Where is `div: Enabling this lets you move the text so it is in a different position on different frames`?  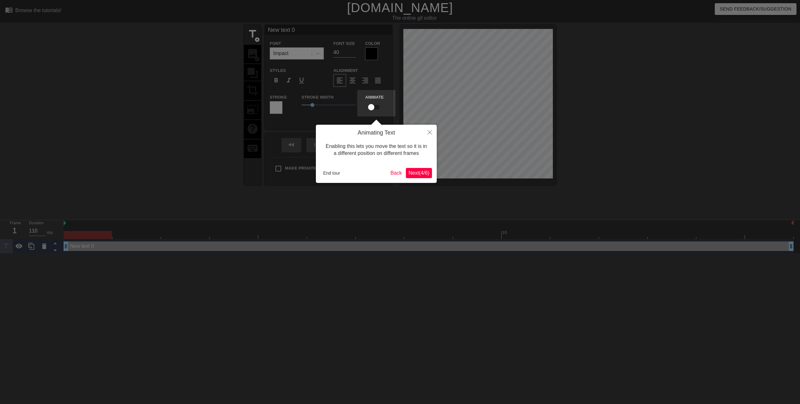
div: Enabling this lets you move the text so it is in a different position on different frames is located at coordinates (376, 150).